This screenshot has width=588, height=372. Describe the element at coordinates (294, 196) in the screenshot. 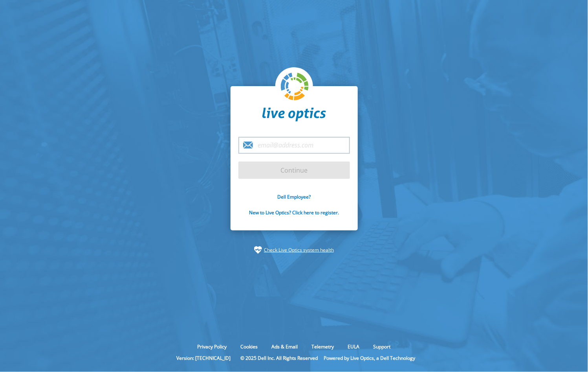

I see `a: Dell Employee?` at that location.